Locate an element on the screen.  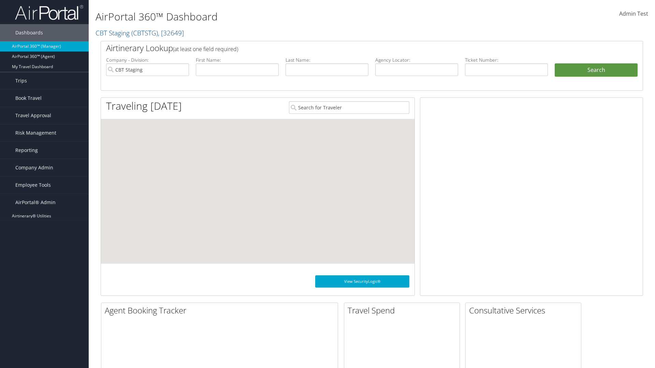
span: Reporting is located at coordinates (27, 150).